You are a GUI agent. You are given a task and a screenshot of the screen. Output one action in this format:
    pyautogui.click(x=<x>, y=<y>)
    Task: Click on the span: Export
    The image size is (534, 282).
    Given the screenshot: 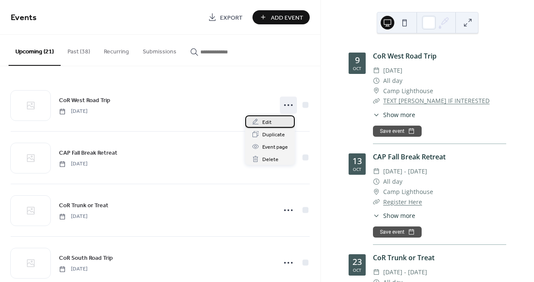 What is the action you would take?
    pyautogui.click(x=231, y=18)
    